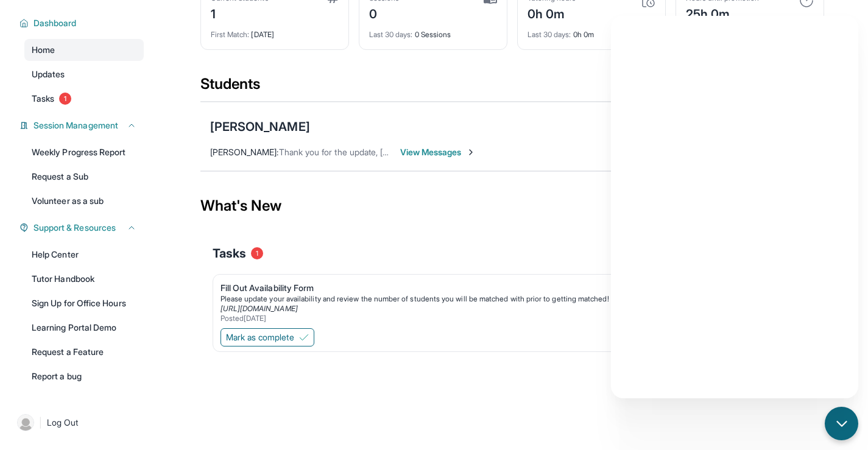 This screenshot has width=868, height=450. Describe the element at coordinates (84, 254) in the screenshot. I see `a: Help Center` at that location.